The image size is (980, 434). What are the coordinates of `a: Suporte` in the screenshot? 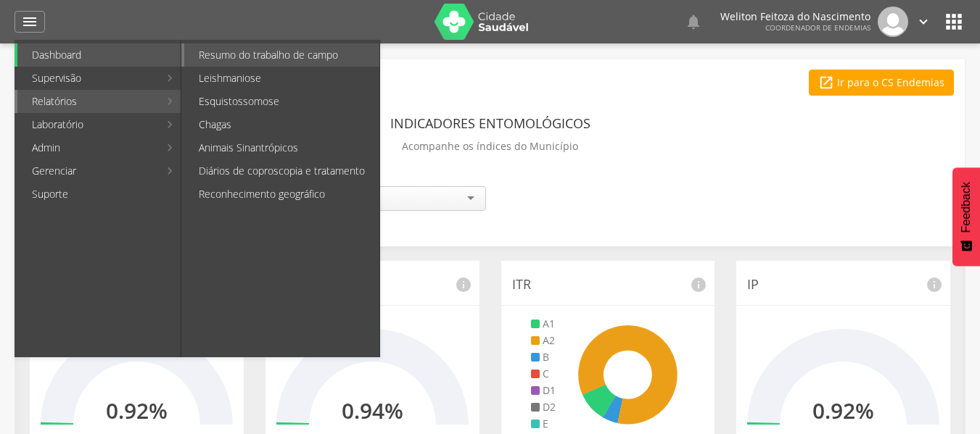 It's located at (99, 194).